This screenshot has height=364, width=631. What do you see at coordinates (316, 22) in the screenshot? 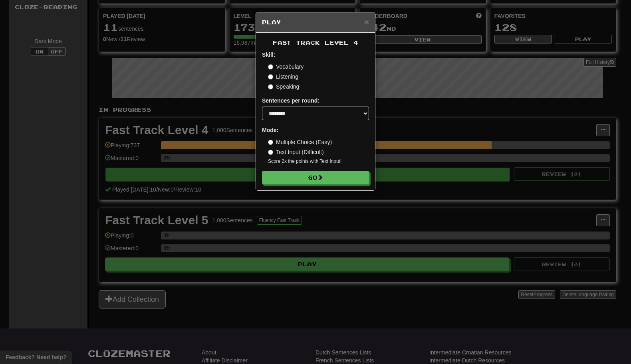
I see `h5: Play` at bounding box center [316, 22].